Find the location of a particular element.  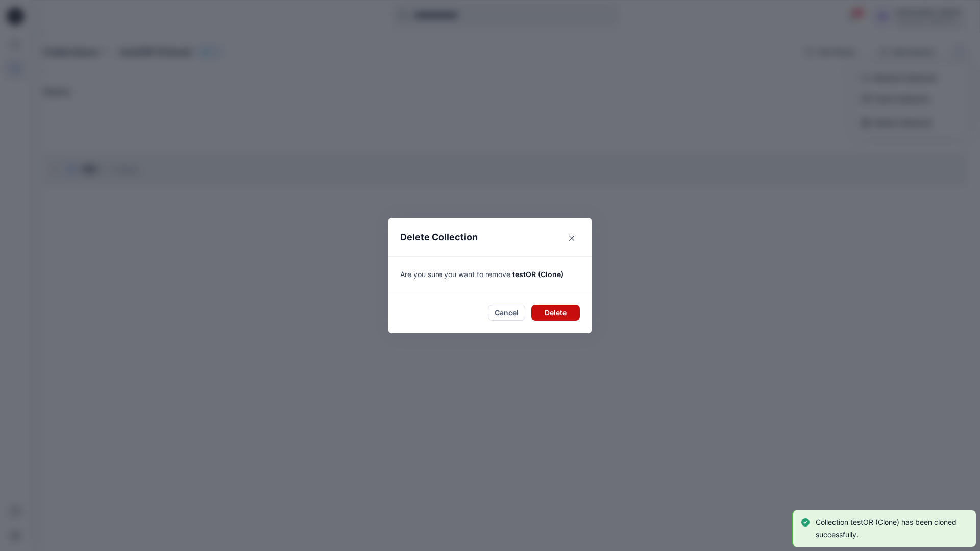

header: Delete Collection is located at coordinates (490, 237).